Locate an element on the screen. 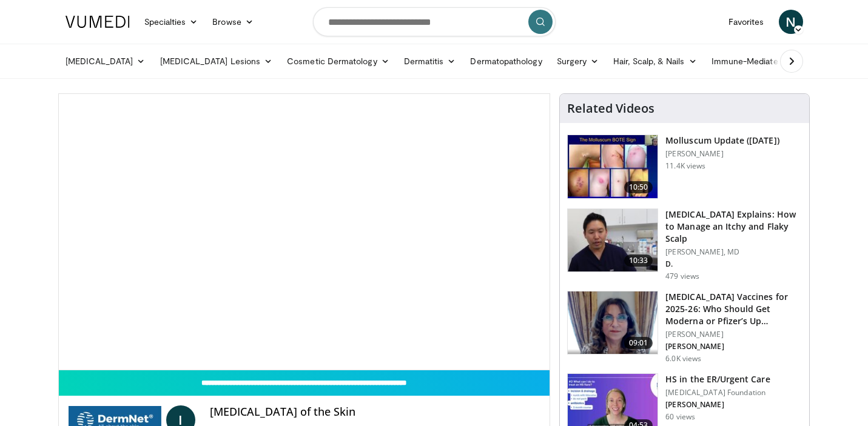 The image size is (868, 426). p: 60 views is located at coordinates (680, 417).